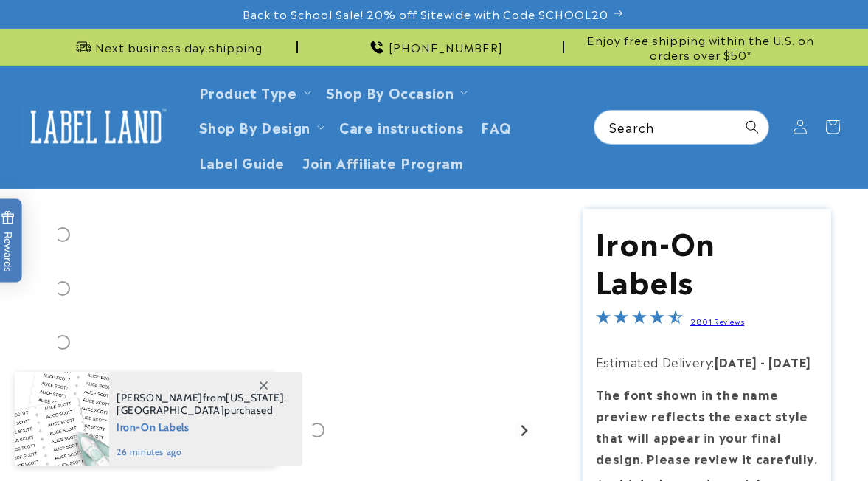  What do you see at coordinates (96, 127) in the screenshot?
I see `img: Label Land` at bounding box center [96, 127].